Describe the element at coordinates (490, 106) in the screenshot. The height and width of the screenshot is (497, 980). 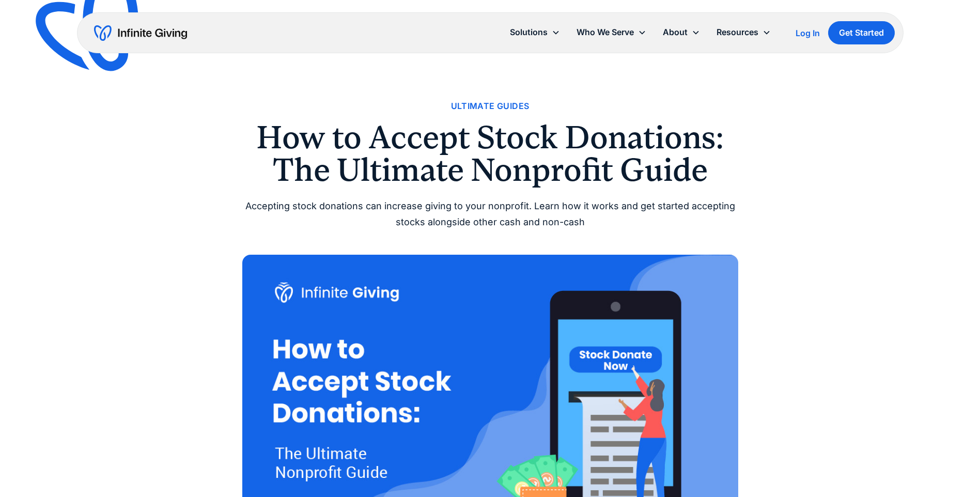
I see `div: Ultimate Guides` at that location.